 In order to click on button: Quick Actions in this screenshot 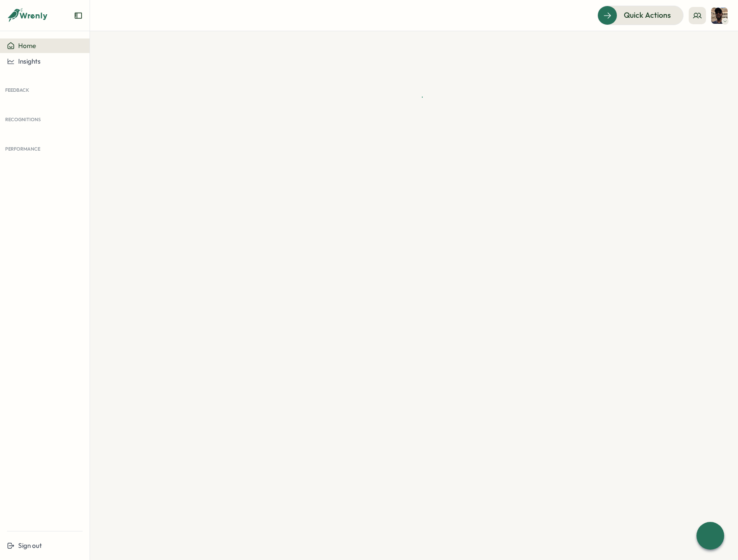, I will do `click(640, 15)`.